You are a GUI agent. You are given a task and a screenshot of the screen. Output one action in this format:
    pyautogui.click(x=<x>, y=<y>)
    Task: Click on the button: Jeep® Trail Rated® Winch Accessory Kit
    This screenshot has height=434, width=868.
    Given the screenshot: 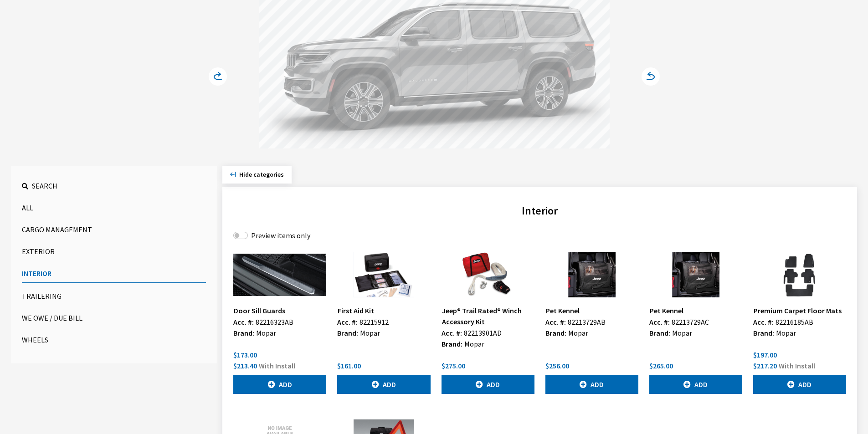 What is the action you would take?
    pyautogui.click(x=488, y=316)
    